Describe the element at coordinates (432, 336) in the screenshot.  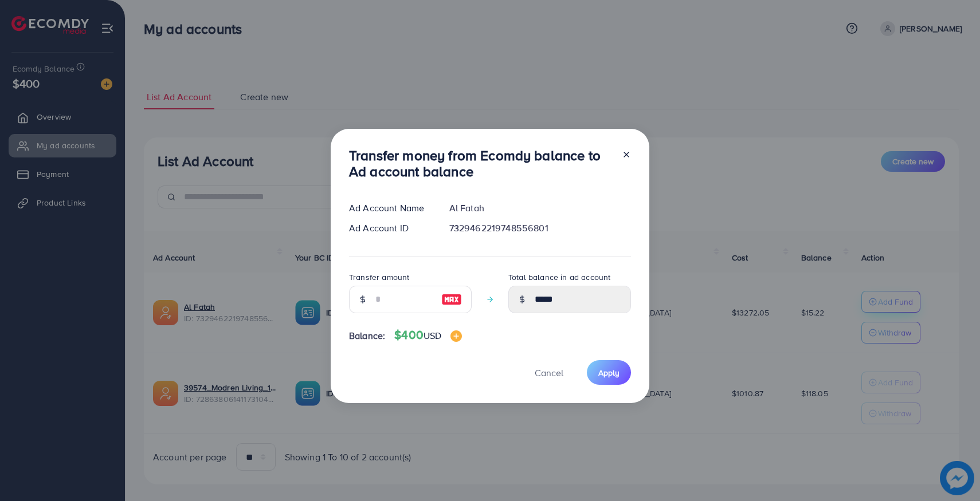
I see `span: USD` at that location.